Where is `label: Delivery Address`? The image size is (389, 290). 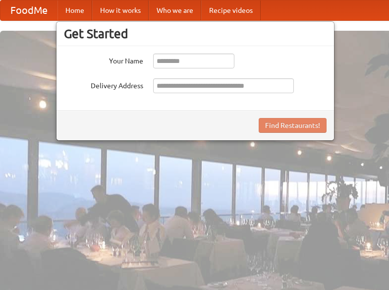
label: Delivery Address is located at coordinates (104, 84).